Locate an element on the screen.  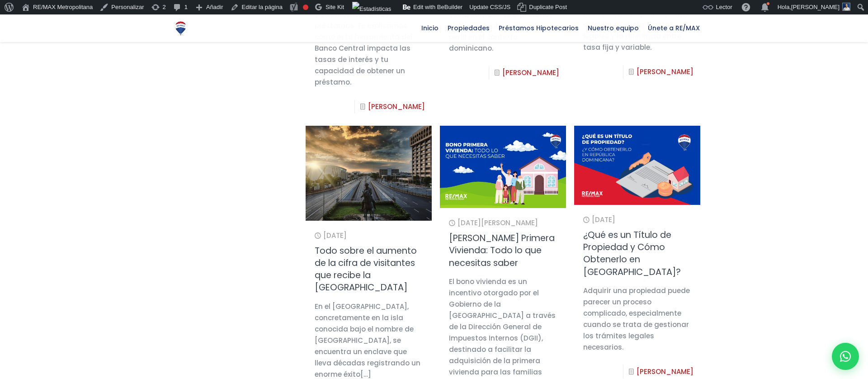
div: Adquirir una propiedad puede parecer un proceso complicado, especialmente cuando se trata de gest... is located at coordinates (637, 319).